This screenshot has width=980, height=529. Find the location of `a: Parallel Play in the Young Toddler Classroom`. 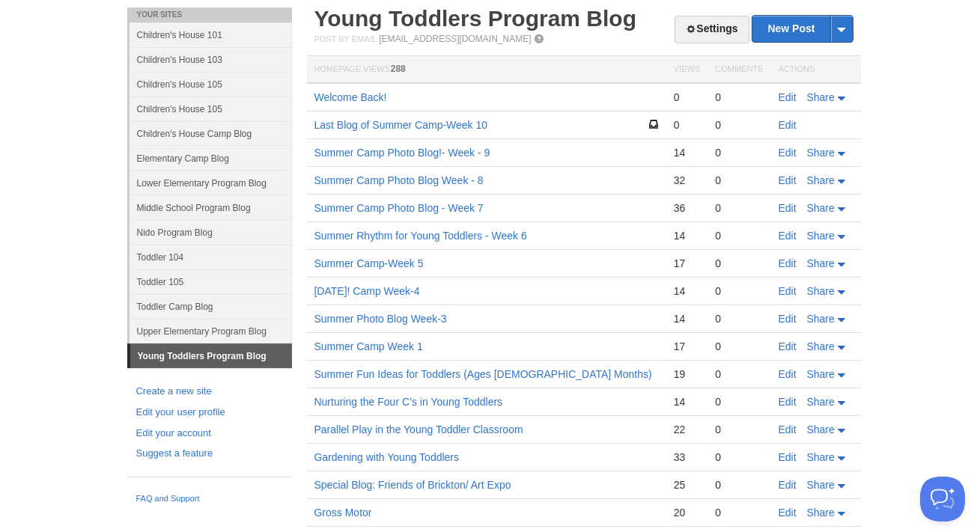

a: Parallel Play in the Young Toddler Classroom is located at coordinates (418, 430).